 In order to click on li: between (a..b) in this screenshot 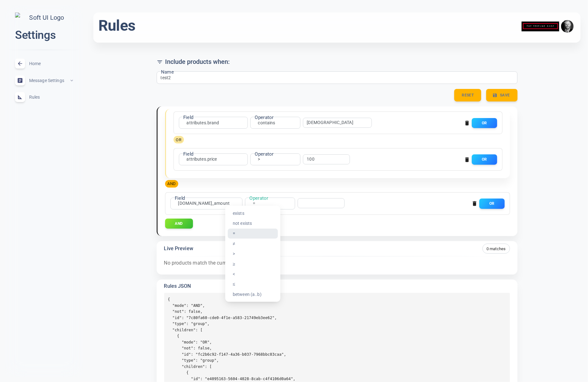, I will do `click(253, 295)`.